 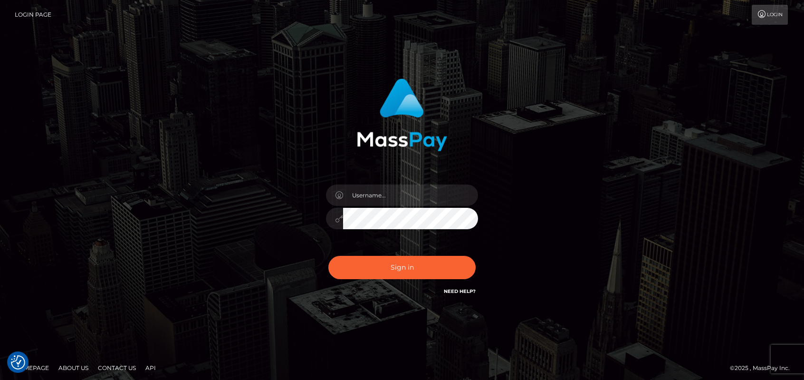 What do you see at coordinates (31, 367) in the screenshot?
I see `a: Homepage` at bounding box center [31, 367].